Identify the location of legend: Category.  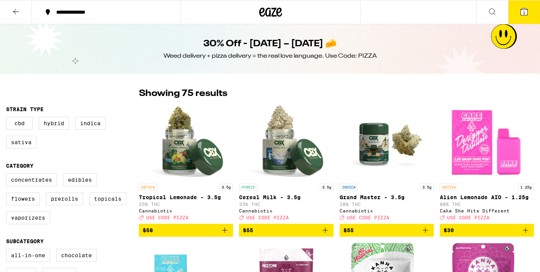
(20, 166).